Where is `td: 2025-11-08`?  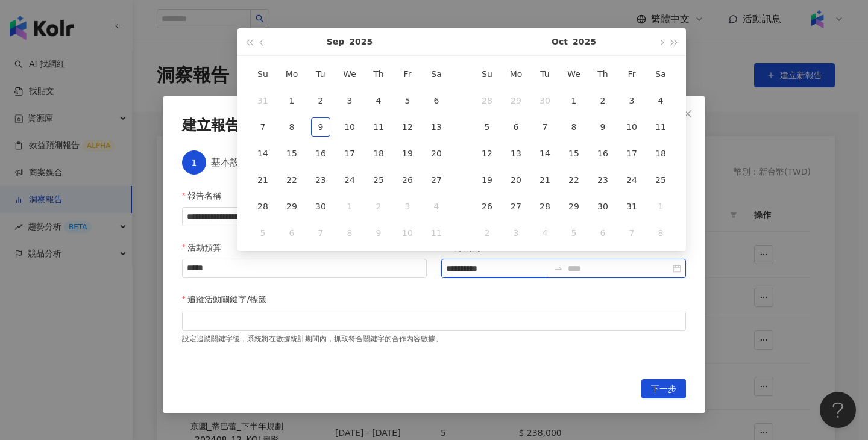 td: 2025-11-08 is located at coordinates (661, 233).